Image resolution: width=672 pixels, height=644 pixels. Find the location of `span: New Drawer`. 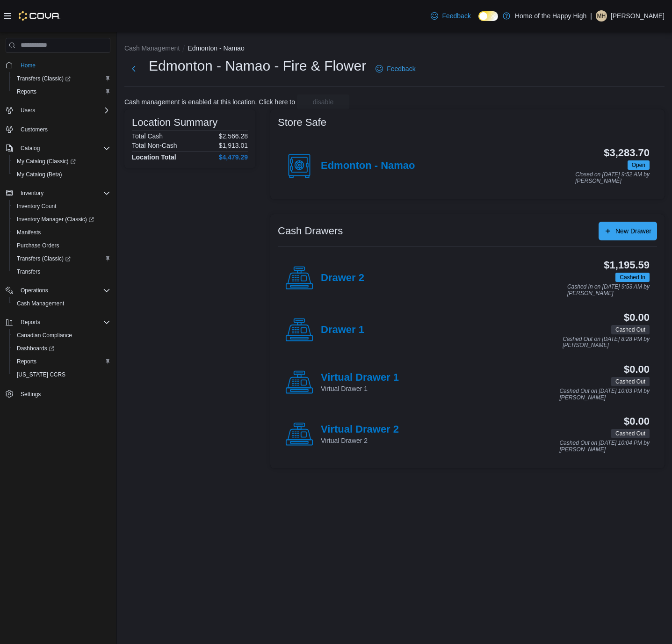

span: New Drawer is located at coordinates (633, 231).